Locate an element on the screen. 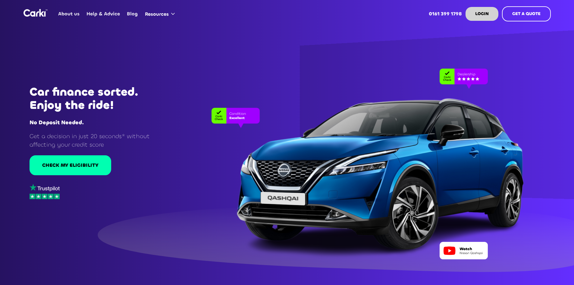 The image size is (574, 285). h1: Car finance sorted. Enjoy the ride! is located at coordinates (97, 99).